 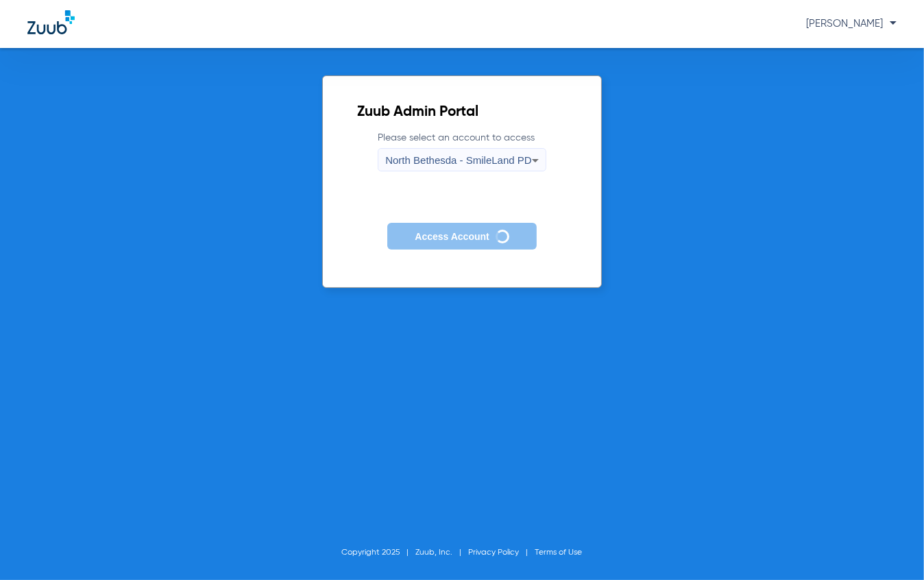 I want to click on img: Zuub Logo, so click(x=51, y=22).